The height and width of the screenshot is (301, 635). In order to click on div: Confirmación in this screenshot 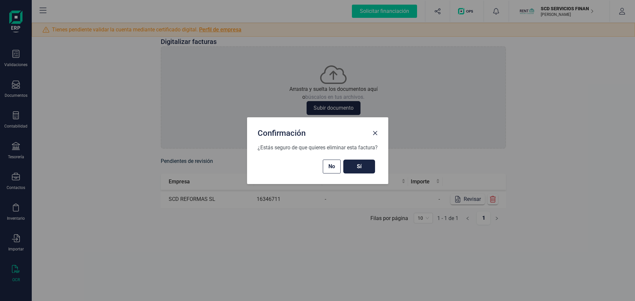, I will do `click(312, 132)`.